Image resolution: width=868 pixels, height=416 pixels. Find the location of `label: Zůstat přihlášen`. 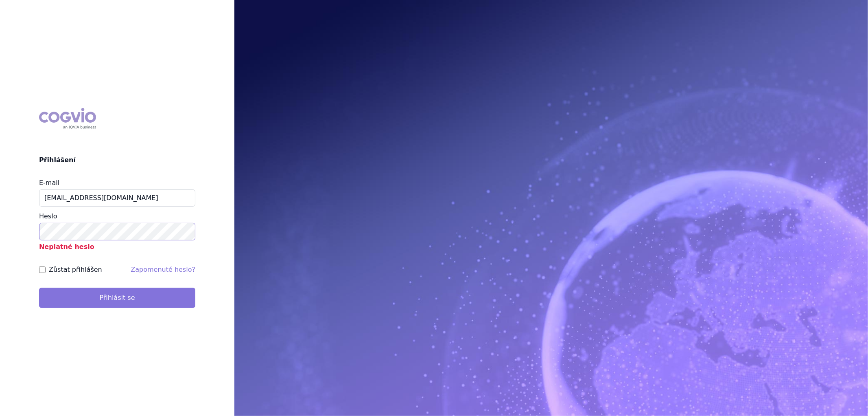

label: Zůstat přihlášen is located at coordinates (75, 269).